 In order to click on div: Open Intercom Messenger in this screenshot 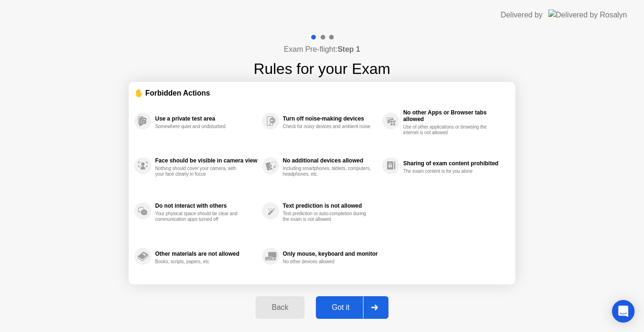, I will do `click(624, 311)`.